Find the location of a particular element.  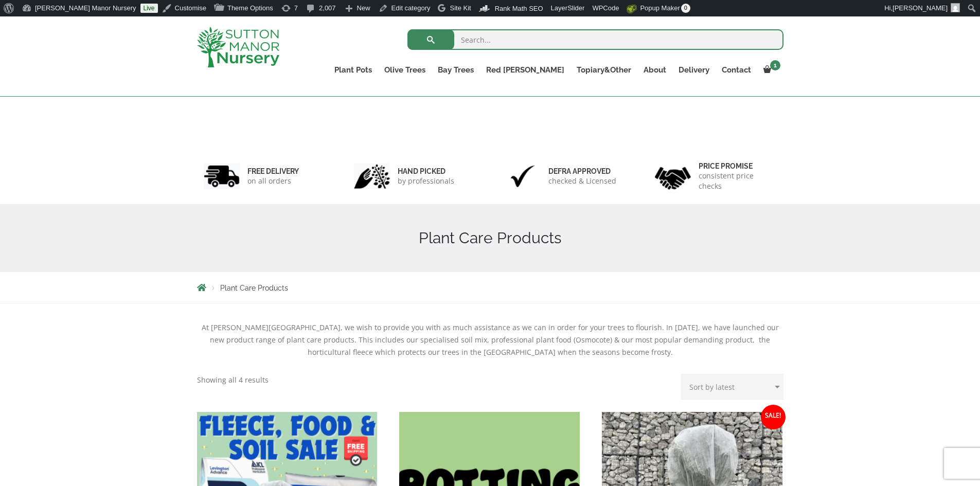

nav: Breadcrumbs is located at coordinates (490, 288).